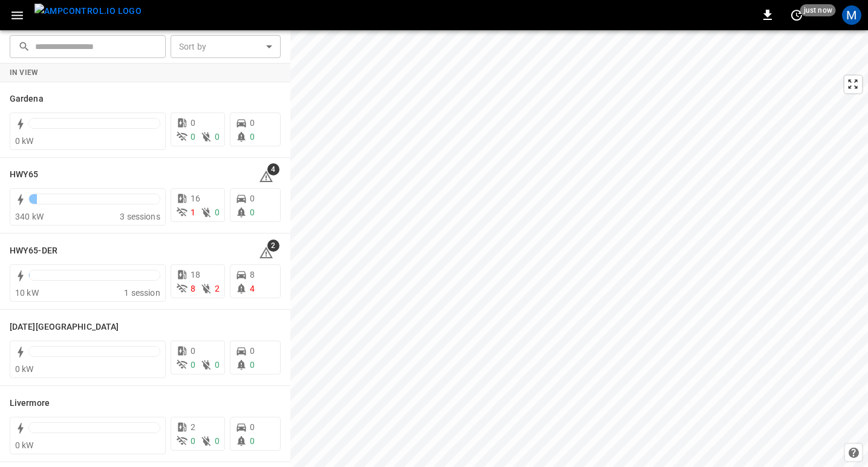  What do you see at coordinates (193, 212) in the screenshot?
I see `span: 1` at bounding box center [193, 212].